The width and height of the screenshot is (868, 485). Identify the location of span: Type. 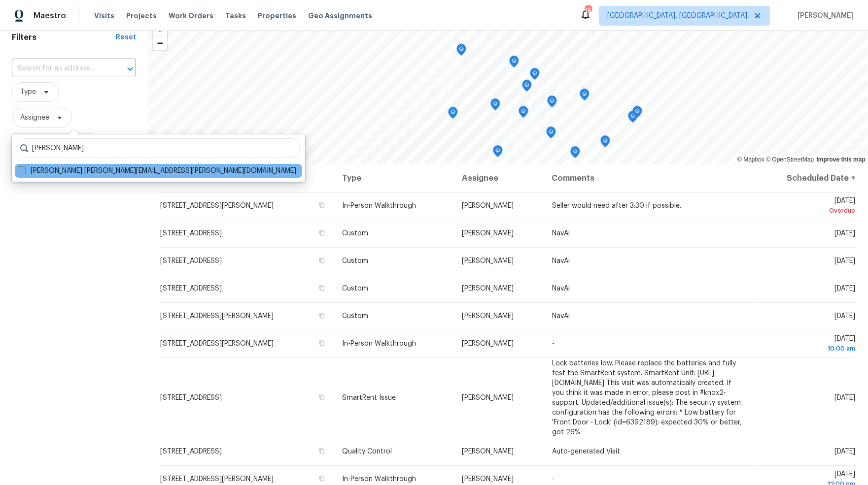
(28, 93).